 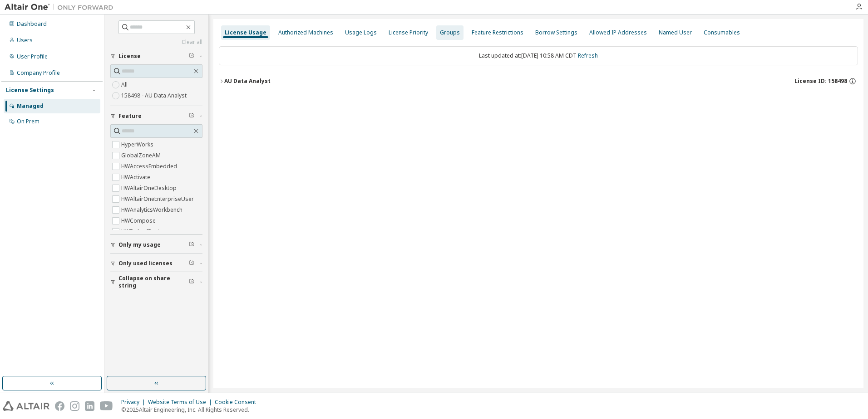 What do you see at coordinates (675, 33) in the screenshot?
I see `div: Named User` at bounding box center [675, 33].